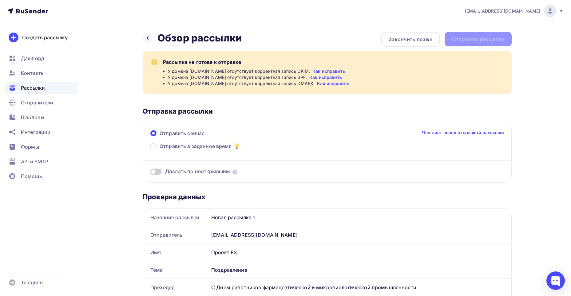 This screenshot has height=296, width=571. What do you see at coordinates (360, 288) in the screenshot?
I see `div: С Днем работников фармацевтической и микробиологической промышленности` at bounding box center [360, 288].